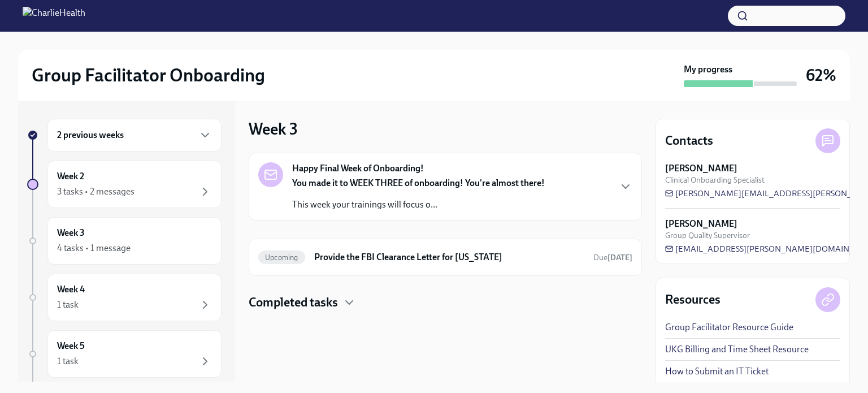 Image resolution: width=868 pixels, height=393 pixels. Describe the element at coordinates (281, 258) in the screenshot. I see `span: Upcoming` at that location.